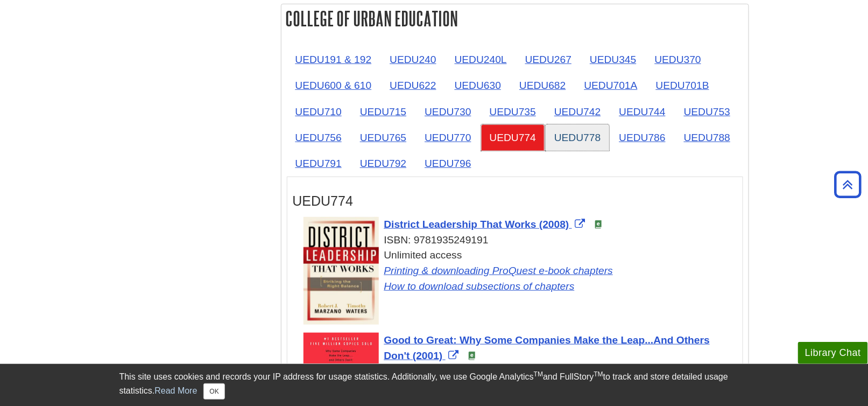 The width and height of the screenshot is (868, 406). Describe the element at coordinates (682, 85) in the screenshot. I see `a: UEDU701B` at that location.